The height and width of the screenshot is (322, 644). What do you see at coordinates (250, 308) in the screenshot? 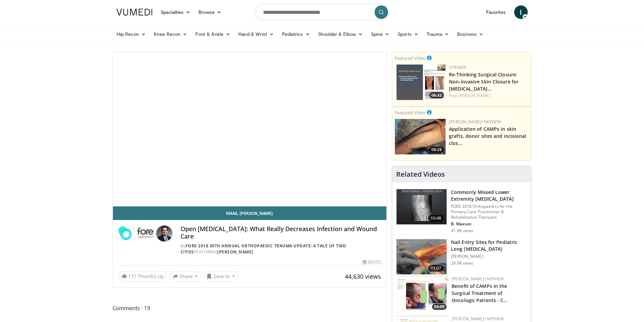
I see `span: Comments 19` at bounding box center [250, 308].